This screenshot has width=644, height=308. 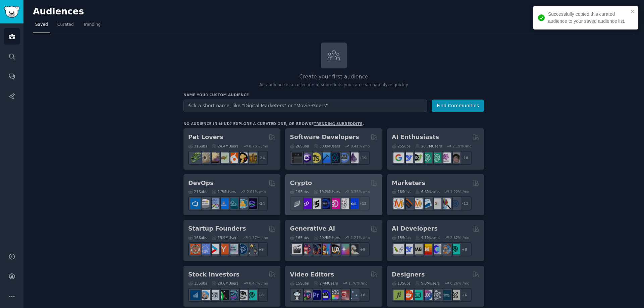 What do you see at coordinates (305, 106) in the screenshot?
I see `input: Pick a short name, like "Digital Marketers" or "Movie-Goers"` at bounding box center [305, 106].